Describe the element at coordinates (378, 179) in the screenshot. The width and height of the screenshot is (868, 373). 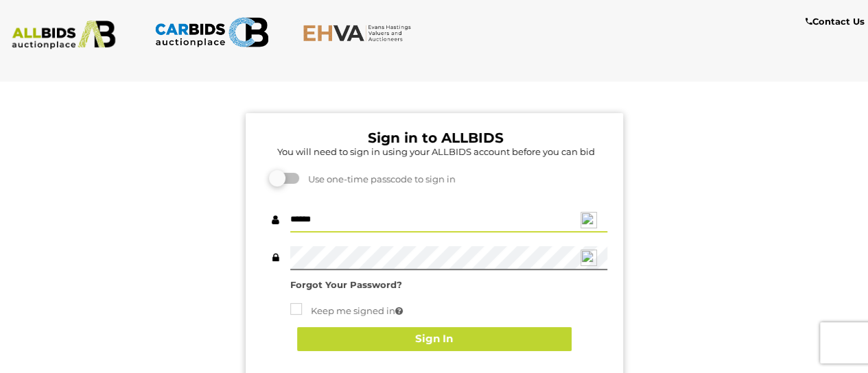
I see `span: Use one-time passcode to sign in` at that location.